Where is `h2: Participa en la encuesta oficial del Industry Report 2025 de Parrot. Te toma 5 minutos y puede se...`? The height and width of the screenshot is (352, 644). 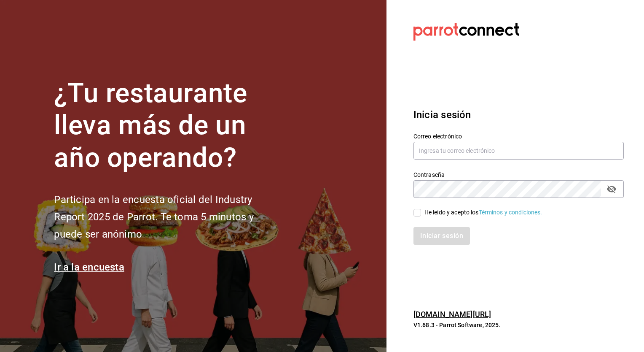
h2: Participa en la encuesta oficial del Industry Report 2025 de Parrot. Te toma 5 minutos y puede se... is located at coordinates (168, 217).